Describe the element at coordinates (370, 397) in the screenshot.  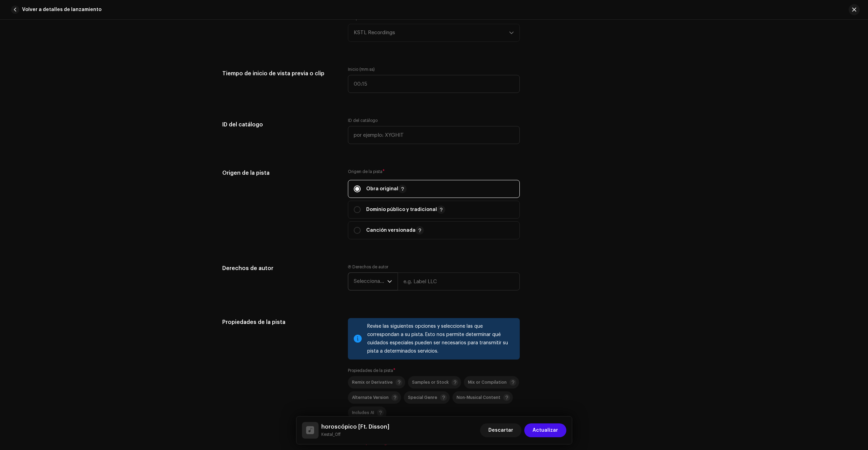
I see `span: Alternate Version` at that location.